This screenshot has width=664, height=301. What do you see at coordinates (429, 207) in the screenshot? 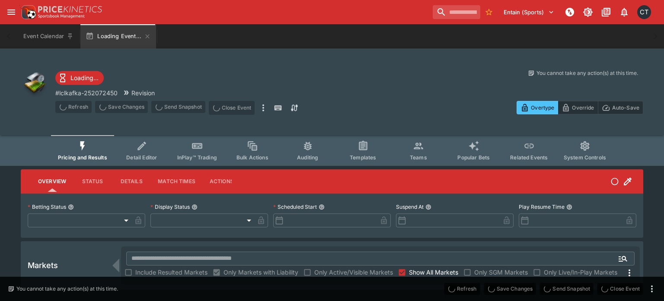
I see `button: Suspend At` at bounding box center [429, 207].